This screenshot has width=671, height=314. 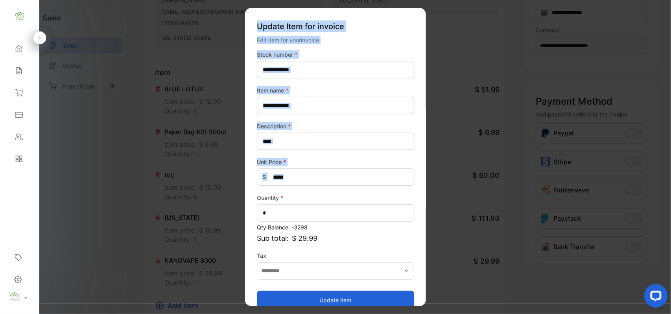 I want to click on button: Open LiveChat chat widget, so click(x=18, y=15).